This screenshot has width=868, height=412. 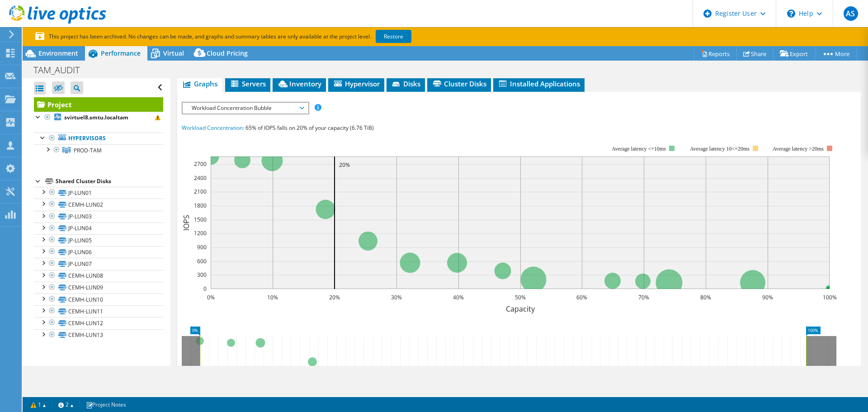 I want to click on svg: \n, so click(x=791, y=13).